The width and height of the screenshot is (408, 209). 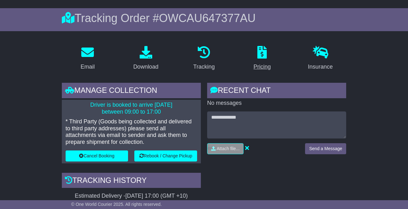 What do you see at coordinates (146, 58) in the screenshot?
I see `a: Download` at bounding box center [146, 58].